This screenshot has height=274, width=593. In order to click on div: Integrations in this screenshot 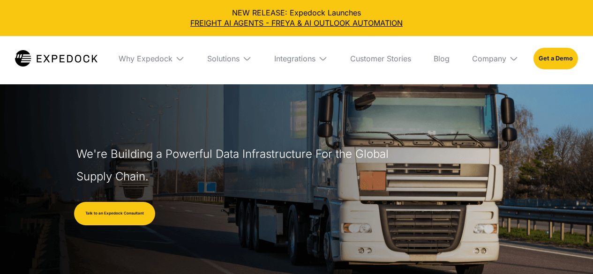, I will do `click(295, 59)`.